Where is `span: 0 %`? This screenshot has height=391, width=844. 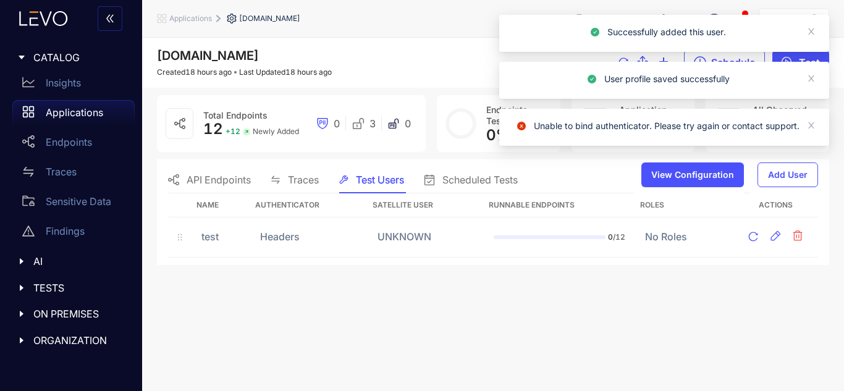
span: 0 % is located at coordinates (498, 135).